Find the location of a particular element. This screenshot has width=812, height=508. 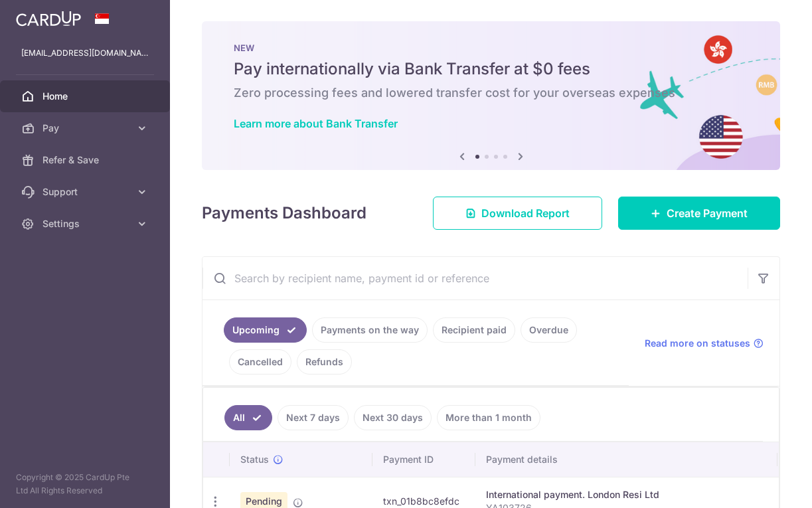

a: Upcoming is located at coordinates (265, 330).